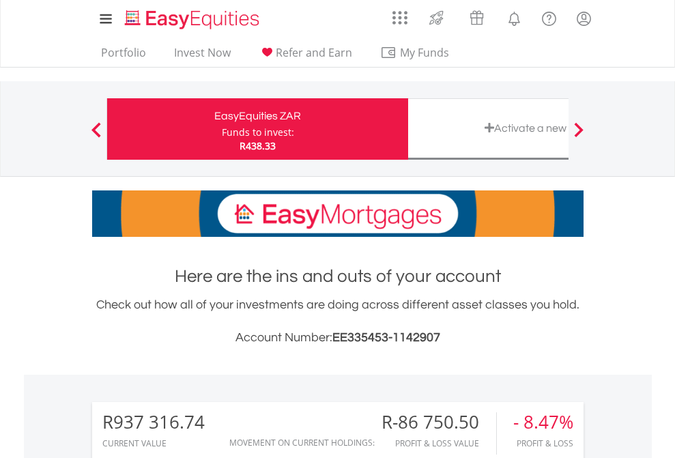  I want to click on img: EasyEquities_Logo.png, so click(193, 19).